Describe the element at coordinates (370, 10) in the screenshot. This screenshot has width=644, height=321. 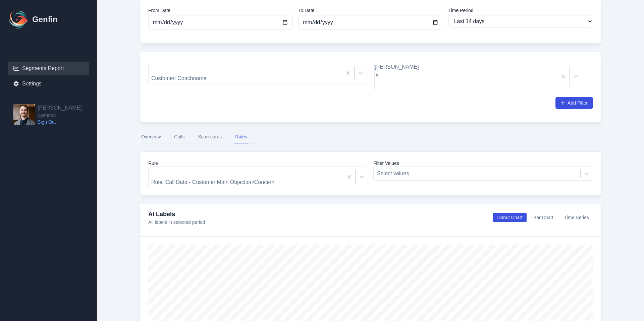
I see `label: To Date` at that location.